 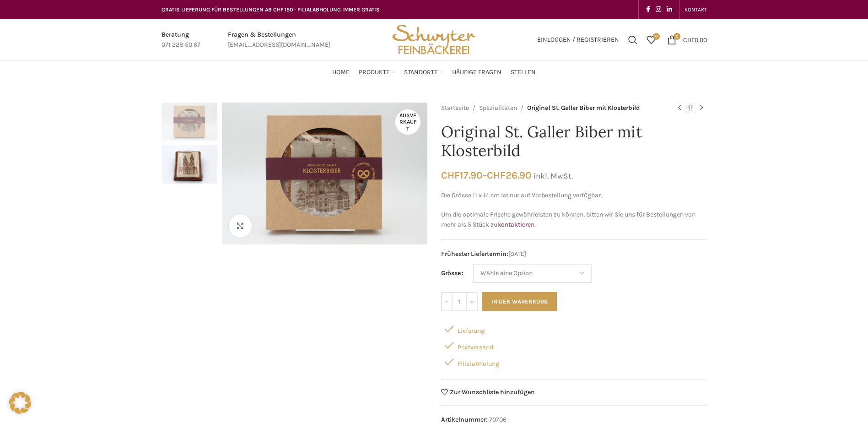 What do you see at coordinates (523, 73) in the screenshot?
I see `span: Stellen` at bounding box center [523, 73].